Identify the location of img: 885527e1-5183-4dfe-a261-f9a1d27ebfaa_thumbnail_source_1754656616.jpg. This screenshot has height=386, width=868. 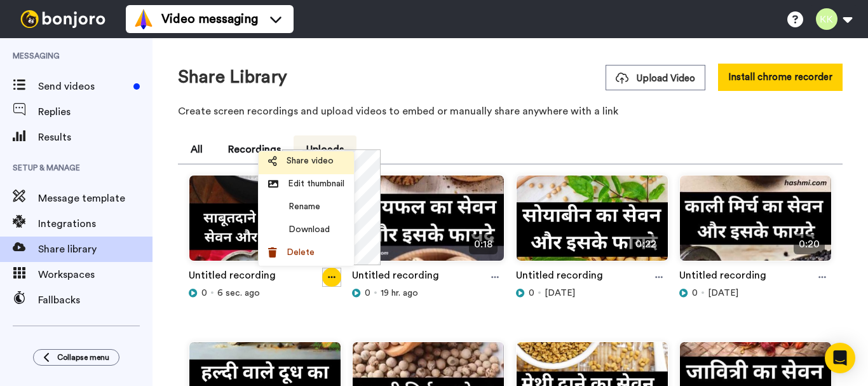
(755, 223).